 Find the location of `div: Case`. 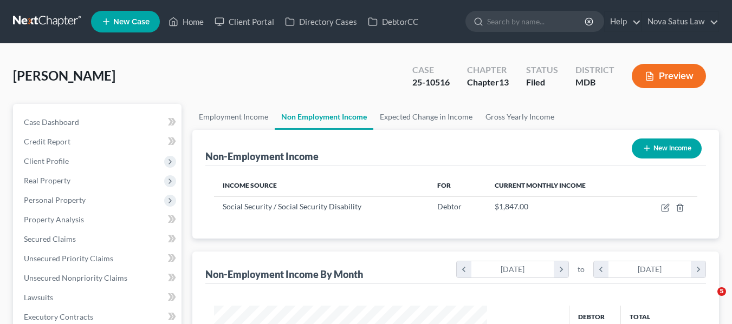

div: Case is located at coordinates (431, 70).